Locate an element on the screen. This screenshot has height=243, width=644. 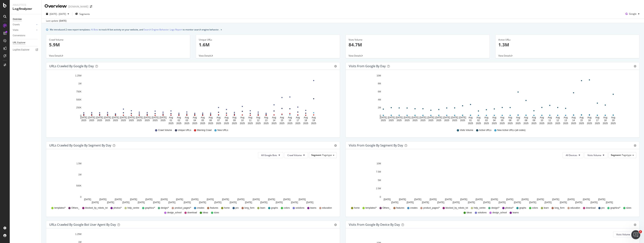
div: Visits Volume is located at coordinates (418, 40).